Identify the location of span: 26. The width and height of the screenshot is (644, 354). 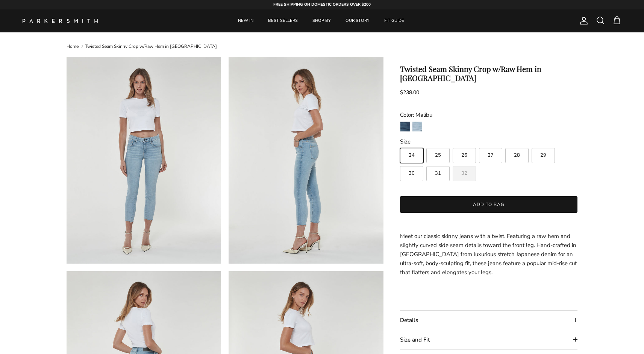
(464, 155).